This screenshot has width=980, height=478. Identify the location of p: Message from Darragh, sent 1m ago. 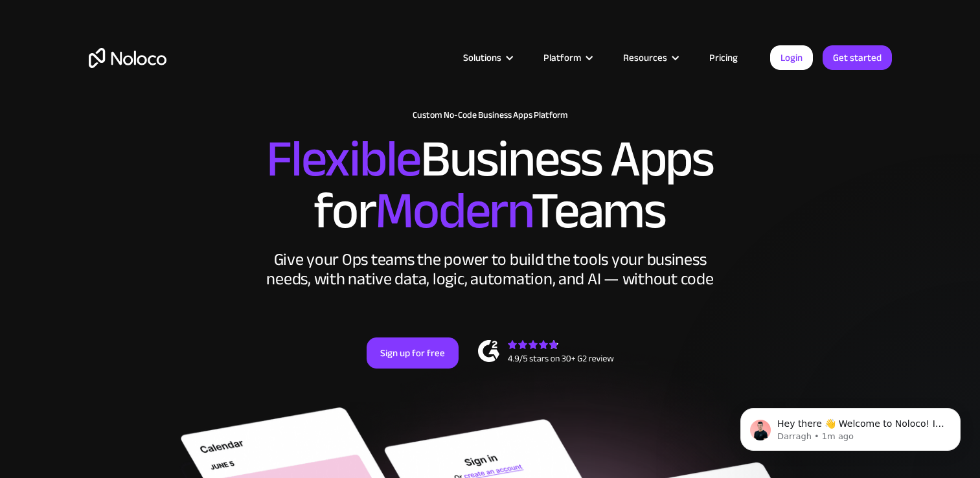
(140, 56).